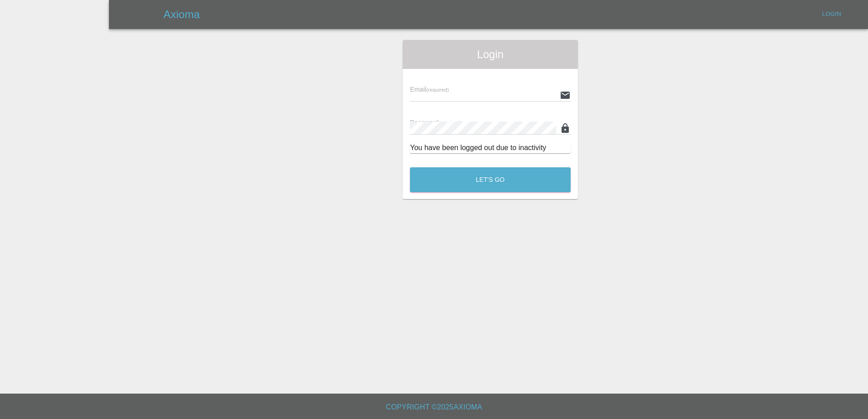 This screenshot has height=419, width=868. I want to click on span: Password, so click(435, 122).